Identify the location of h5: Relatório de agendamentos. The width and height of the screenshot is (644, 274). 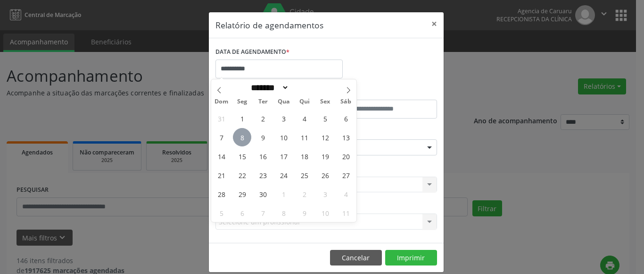
(269, 25).